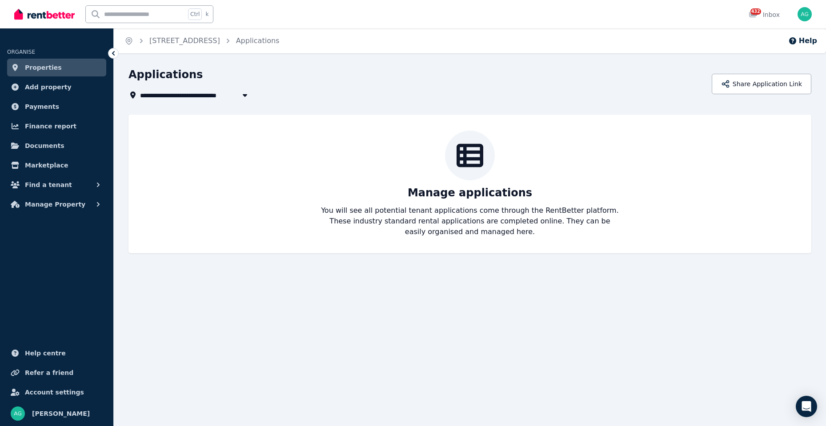 This screenshot has height=426, width=826. Describe the element at coordinates (56, 353) in the screenshot. I see `a: Help centre` at that location.